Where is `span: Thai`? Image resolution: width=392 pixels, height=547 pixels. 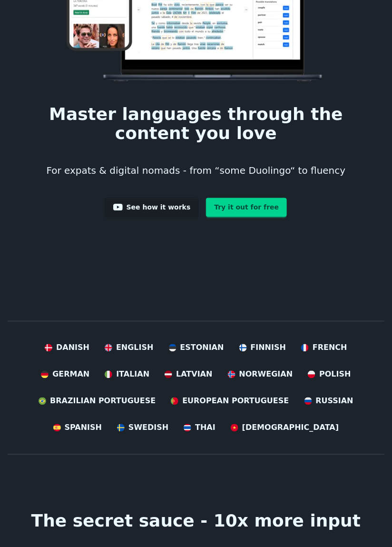
span: Thai is located at coordinates (205, 428).